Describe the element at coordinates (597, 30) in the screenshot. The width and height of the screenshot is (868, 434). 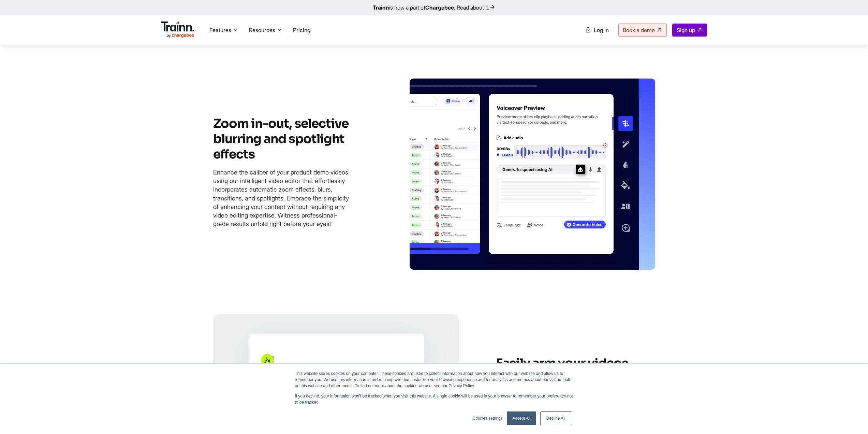
I see `a: Log in` at that location.